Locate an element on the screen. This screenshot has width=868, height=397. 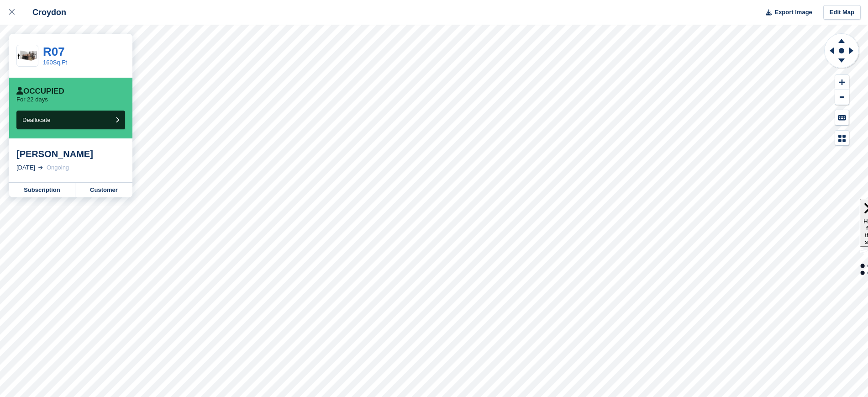
img: arrow-right-light-icn-cde0832a797a2874e46488d9cf13f60e5c3a73dbe684e267c42b8395dfbc2abf.svg is located at coordinates (40, 167).